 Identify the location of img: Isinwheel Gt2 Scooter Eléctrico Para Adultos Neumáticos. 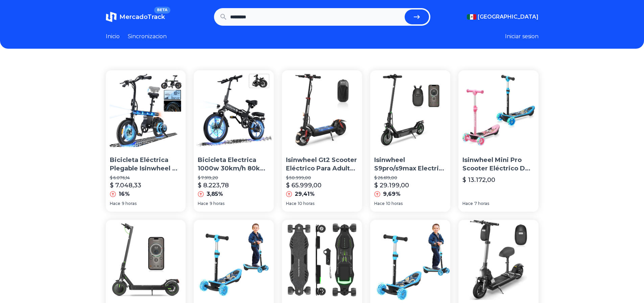
(322, 110).